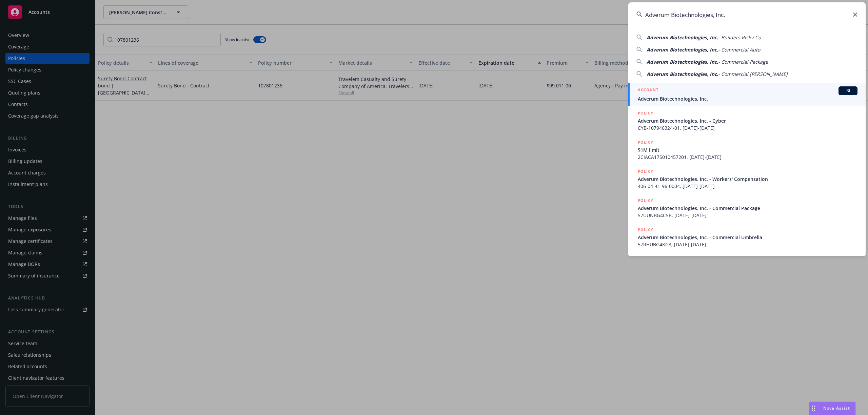  I want to click on span: - Builders Risk / Co, so click(739, 37).